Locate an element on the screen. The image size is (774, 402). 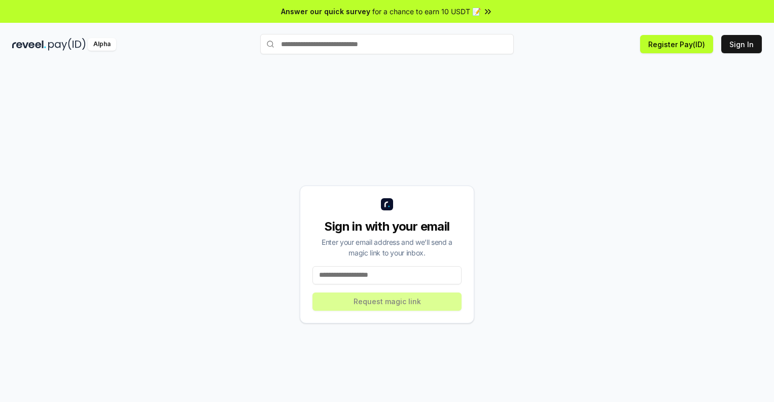
div: Alpha is located at coordinates (102, 44).